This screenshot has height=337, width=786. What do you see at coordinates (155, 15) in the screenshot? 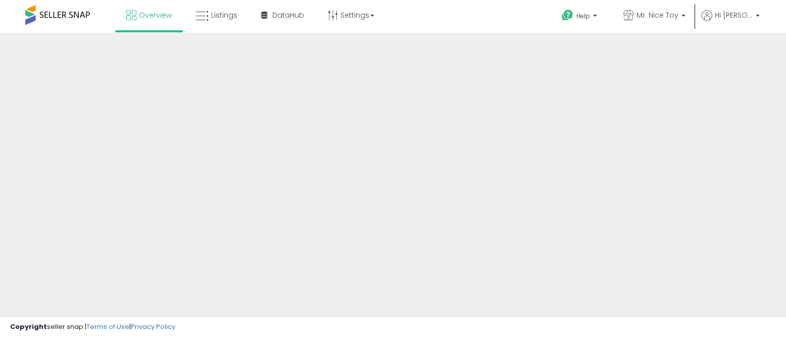
I see `span: Overview` at bounding box center [155, 15].